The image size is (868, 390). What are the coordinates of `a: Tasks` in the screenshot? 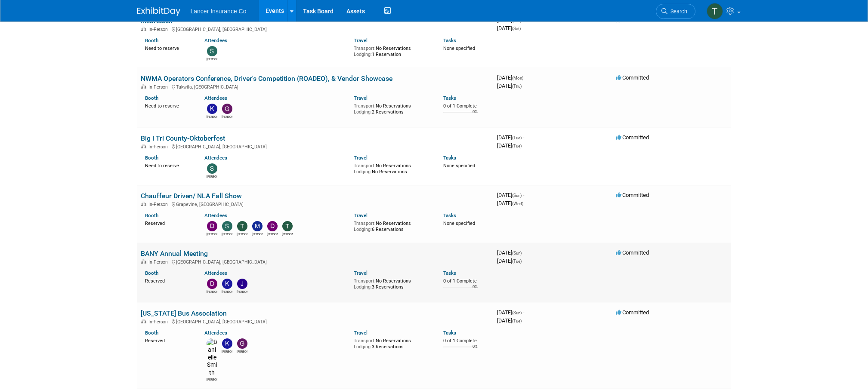 It's located at (450, 98).